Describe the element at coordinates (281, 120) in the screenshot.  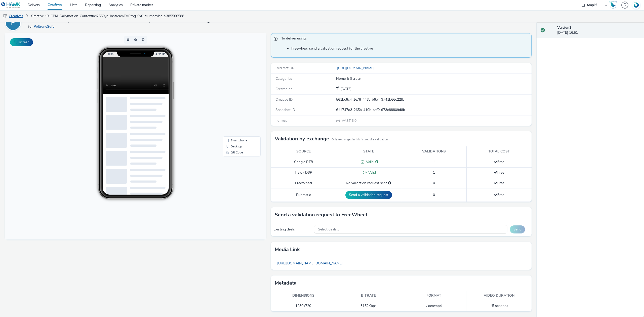
I see `span: Format` at that location.